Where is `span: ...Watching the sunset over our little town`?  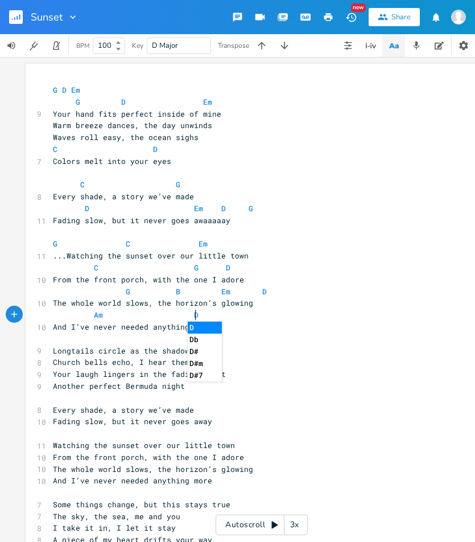
span: ...Watching the sunset over our little town is located at coordinates (151, 256).